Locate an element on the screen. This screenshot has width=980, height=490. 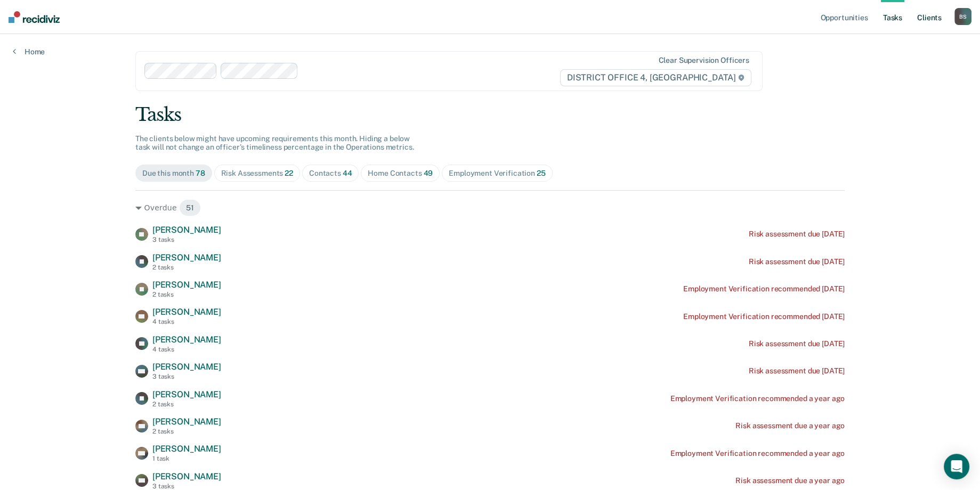
span: 51 is located at coordinates (190, 208).